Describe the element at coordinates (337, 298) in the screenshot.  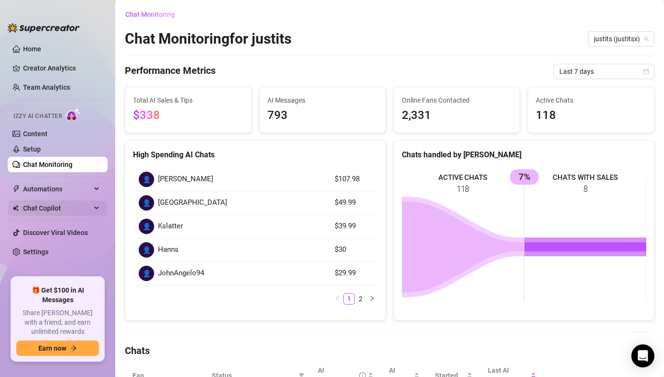
I see `span: left` at that location.